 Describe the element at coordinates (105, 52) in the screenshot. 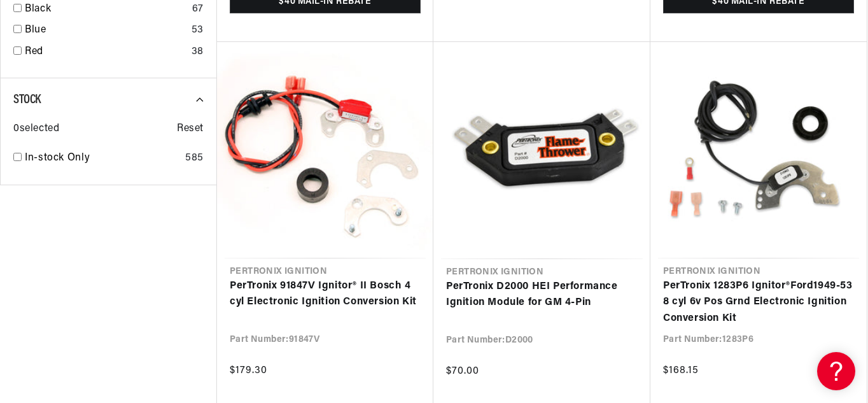

I see `a: Red` at that location.